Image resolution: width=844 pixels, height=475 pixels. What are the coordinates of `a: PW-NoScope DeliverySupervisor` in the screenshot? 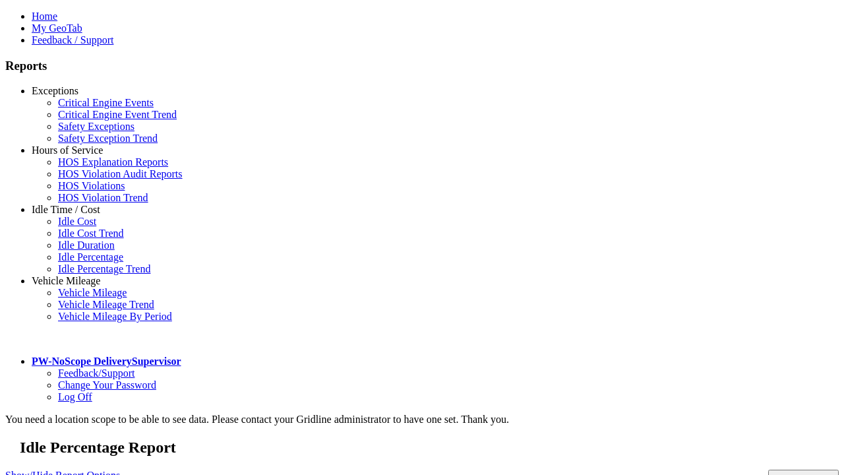 It's located at (106, 361).